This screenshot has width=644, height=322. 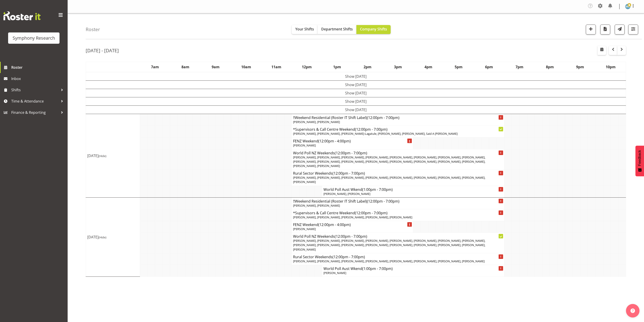 What do you see at coordinates (640, 158) in the screenshot?
I see `span: Feedback` at bounding box center [640, 158].